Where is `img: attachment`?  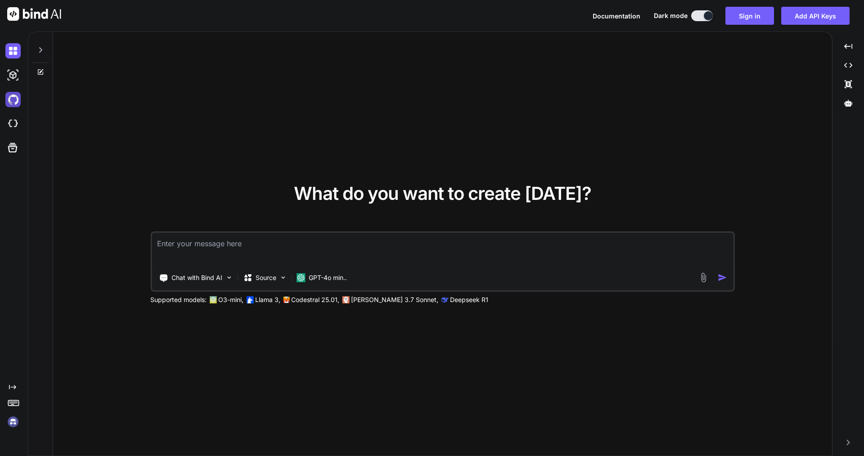 img: attachment is located at coordinates (703, 277).